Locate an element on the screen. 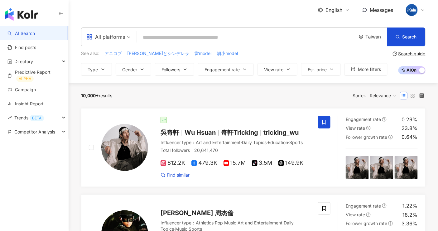 The width and height of the screenshot is (438, 231). button: More filters is located at coordinates (366, 69).